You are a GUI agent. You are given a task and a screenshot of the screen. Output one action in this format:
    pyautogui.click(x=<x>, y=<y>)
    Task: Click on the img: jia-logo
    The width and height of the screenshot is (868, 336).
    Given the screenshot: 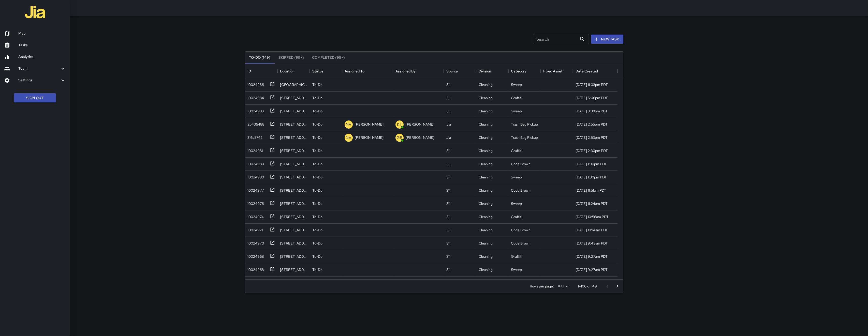 What is the action you would take?
    pyautogui.click(x=35, y=12)
    